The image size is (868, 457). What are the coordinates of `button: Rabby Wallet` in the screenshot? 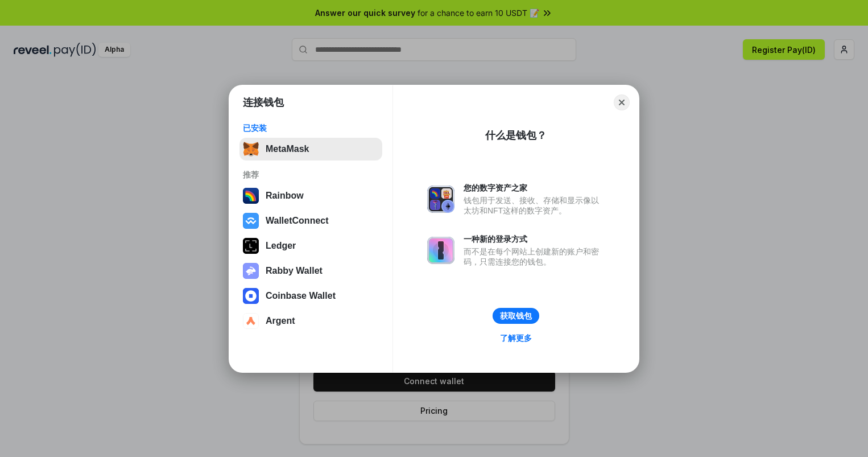 It's located at (310, 271).